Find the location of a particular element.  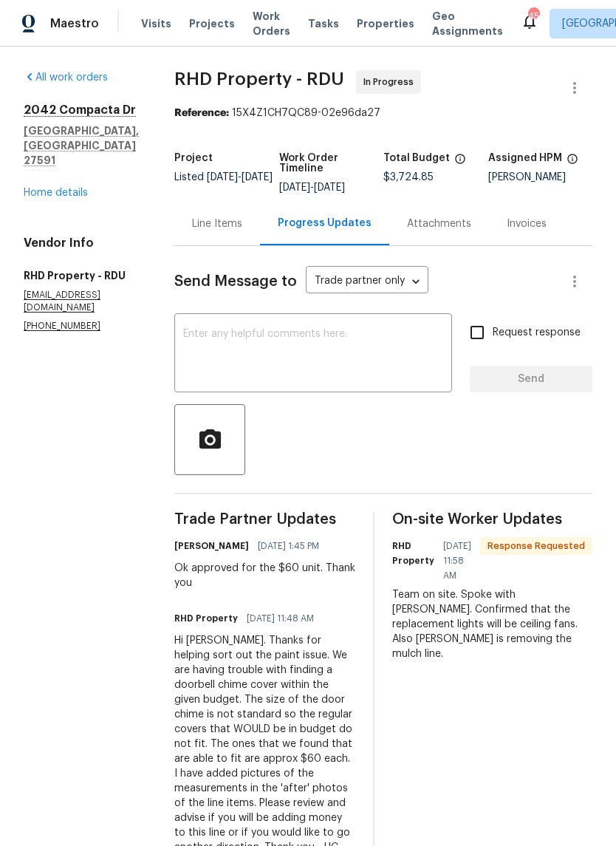

div: 45 is located at coordinates (534, 16).